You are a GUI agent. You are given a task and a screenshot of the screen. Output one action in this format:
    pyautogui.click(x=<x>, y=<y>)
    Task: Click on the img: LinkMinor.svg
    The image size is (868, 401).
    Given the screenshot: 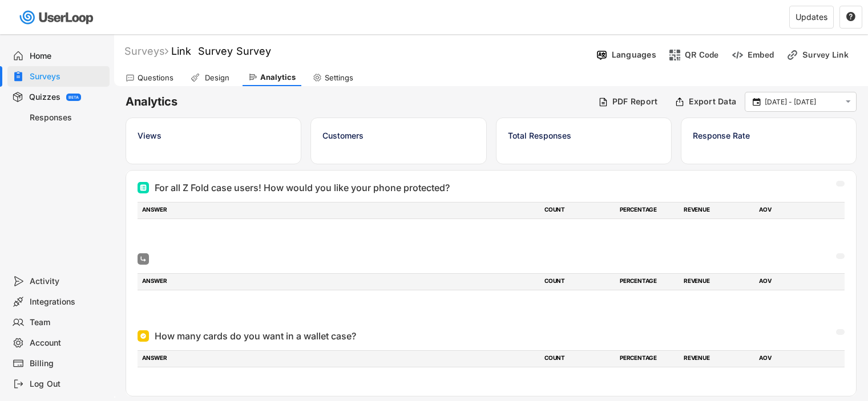 What is the action you would take?
    pyautogui.click(x=792, y=55)
    